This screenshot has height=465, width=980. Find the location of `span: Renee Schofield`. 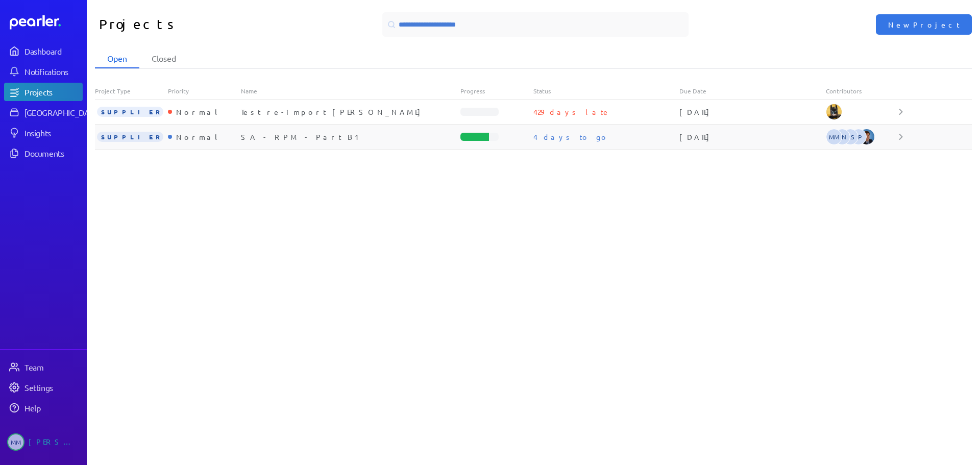

span: Renee Schofield is located at coordinates (850, 137).